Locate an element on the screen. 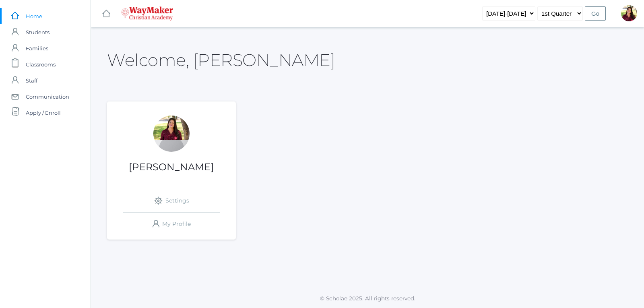  span: Staff is located at coordinates (32, 80).